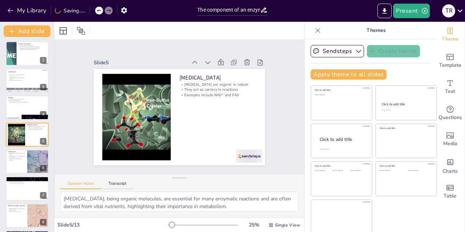 This screenshot has height=232, width=465. I want to click on span: Text, so click(450, 92).